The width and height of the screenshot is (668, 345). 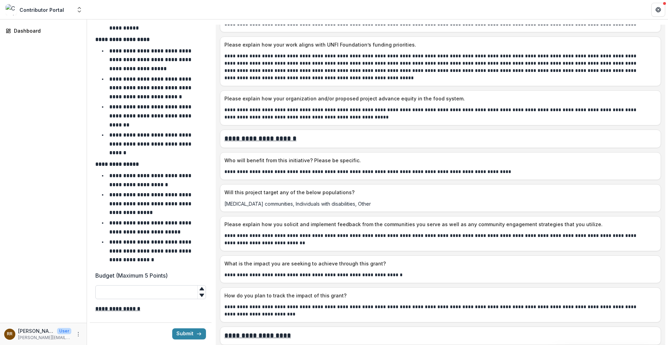 What do you see at coordinates (78, 335) in the screenshot?
I see `button: More` at bounding box center [78, 335].